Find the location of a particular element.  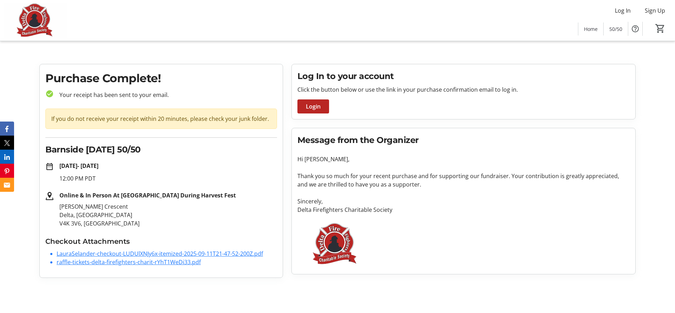

h3: Checkout Attachments is located at coordinates (161, 241).